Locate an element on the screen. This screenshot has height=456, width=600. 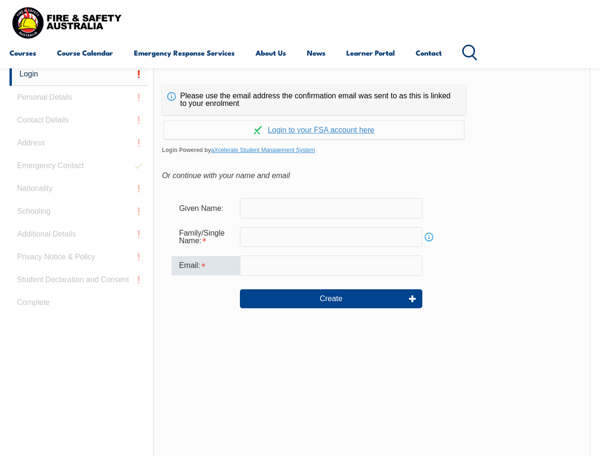
a: Info is located at coordinates (429, 237).